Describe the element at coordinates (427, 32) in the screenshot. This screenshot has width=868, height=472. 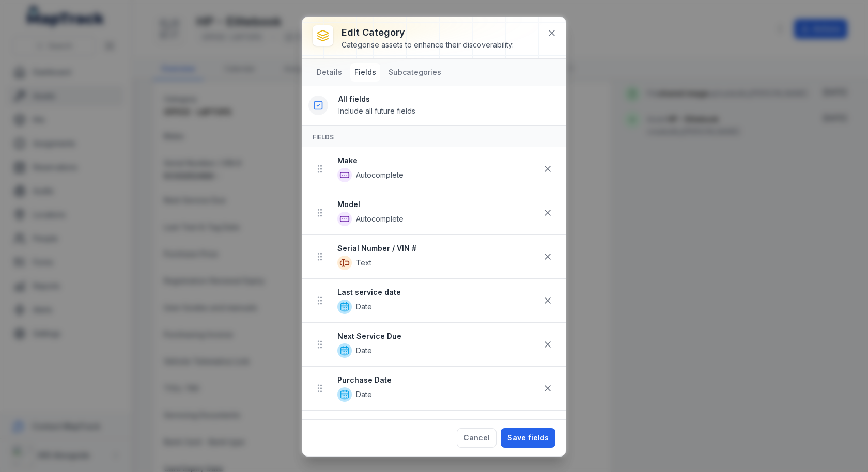
I see `h3: Edit category` at that location.